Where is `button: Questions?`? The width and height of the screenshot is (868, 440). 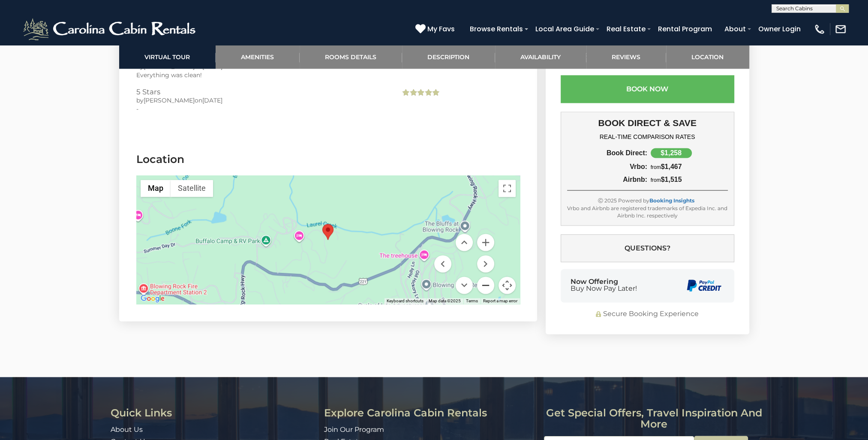 button: Questions? is located at coordinates (648, 248).